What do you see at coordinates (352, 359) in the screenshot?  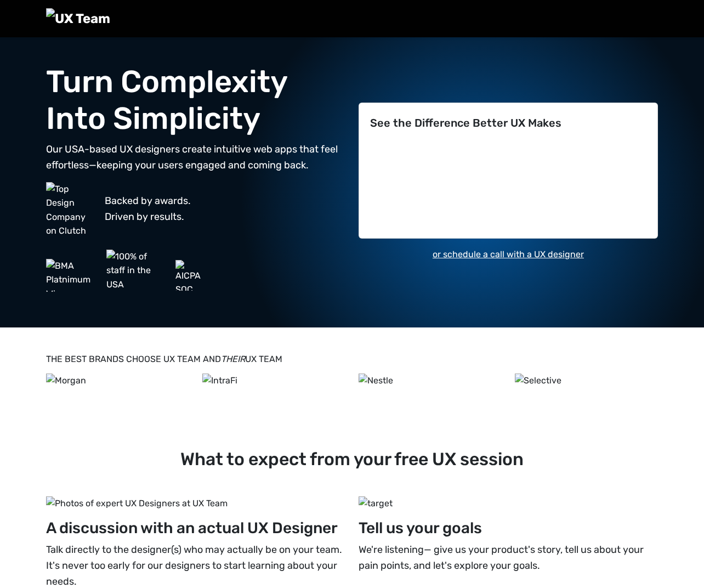 I see `h3: The best brands choose UX Team and UX Team` at bounding box center [352, 359].